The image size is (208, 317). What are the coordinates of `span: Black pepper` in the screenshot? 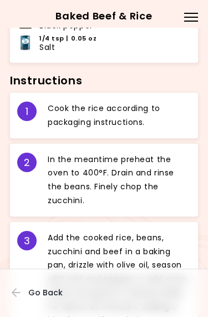 It's located at (66, 26).